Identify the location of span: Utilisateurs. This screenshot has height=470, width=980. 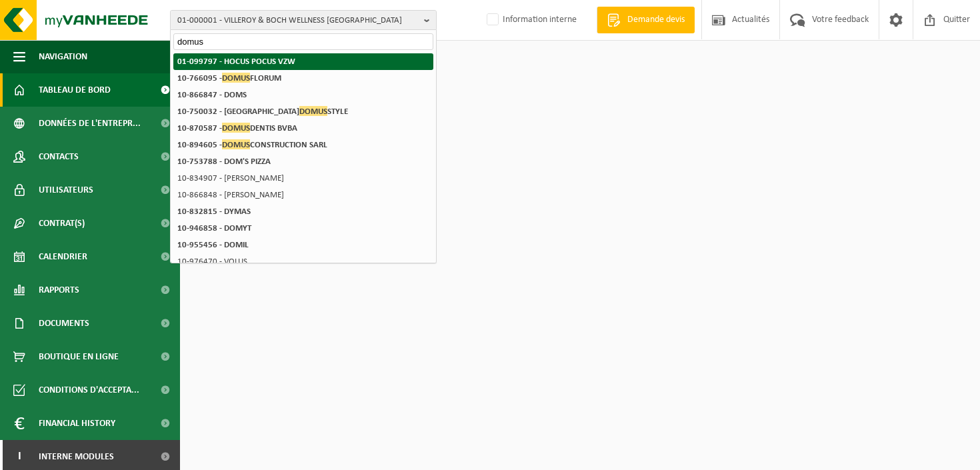
(66, 190).